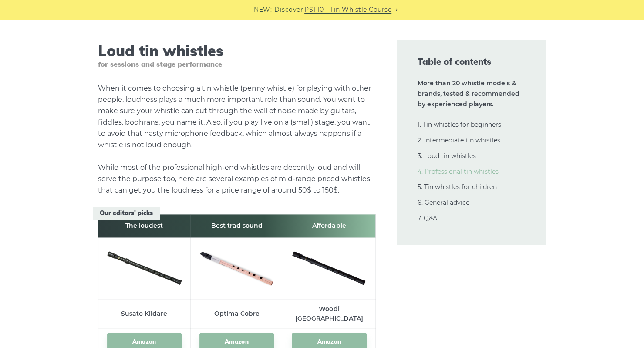 This screenshot has height=348, width=644. What do you see at coordinates (457, 187) in the screenshot?
I see `a: 5. Tin whistles for children` at bounding box center [457, 187].